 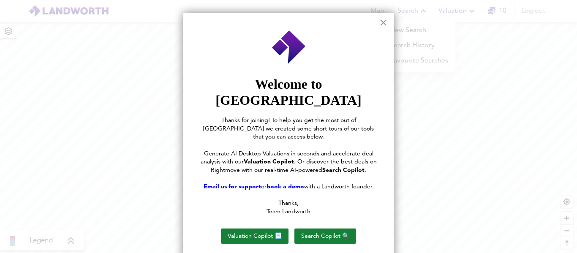 What do you see at coordinates (232, 187) in the screenshot?
I see `u: Email us for support` at bounding box center [232, 187].